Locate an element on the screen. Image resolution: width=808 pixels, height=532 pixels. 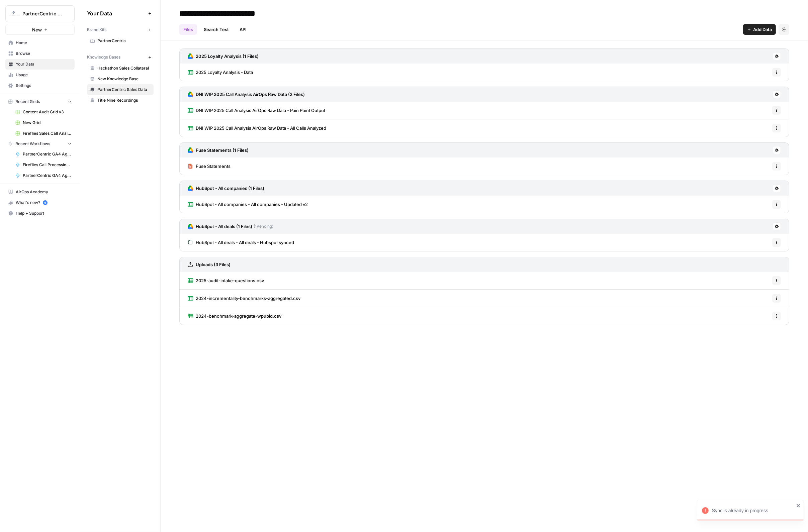
span: PartnerCentric Sales Data is located at coordinates (124, 90).